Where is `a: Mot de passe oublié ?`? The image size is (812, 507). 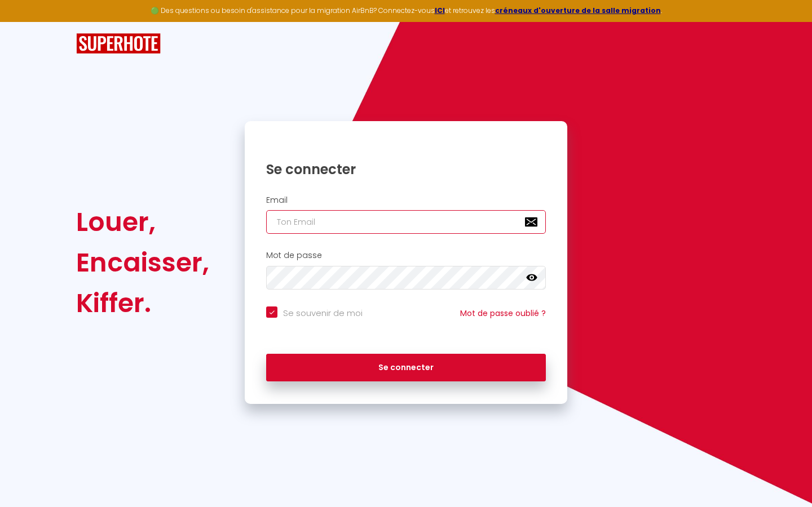
a: Mot de passe oublié ? is located at coordinates (503, 313).